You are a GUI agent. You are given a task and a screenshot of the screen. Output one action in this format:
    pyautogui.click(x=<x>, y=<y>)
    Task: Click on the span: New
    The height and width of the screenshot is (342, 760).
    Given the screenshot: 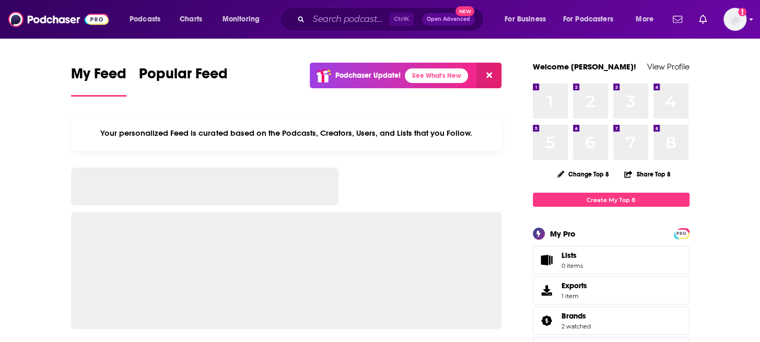 What is the action you would take?
    pyautogui.click(x=465, y=11)
    